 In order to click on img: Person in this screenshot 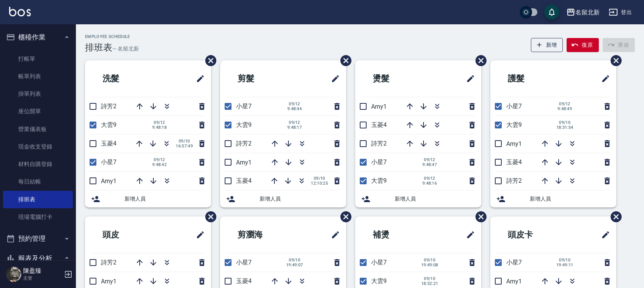, I will do `click(14, 274)`.